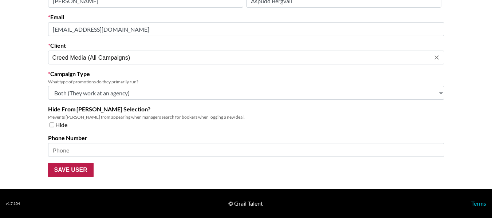 The height and width of the screenshot is (218, 492). Describe the element at coordinates (436, 58) in the screenshot. I see `button: Clear` at that location.